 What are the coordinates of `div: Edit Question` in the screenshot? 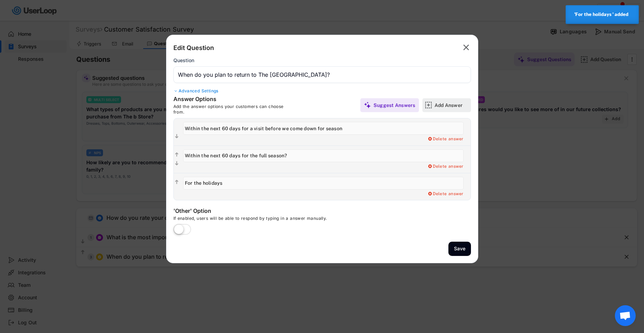 It's located at (193, 48).